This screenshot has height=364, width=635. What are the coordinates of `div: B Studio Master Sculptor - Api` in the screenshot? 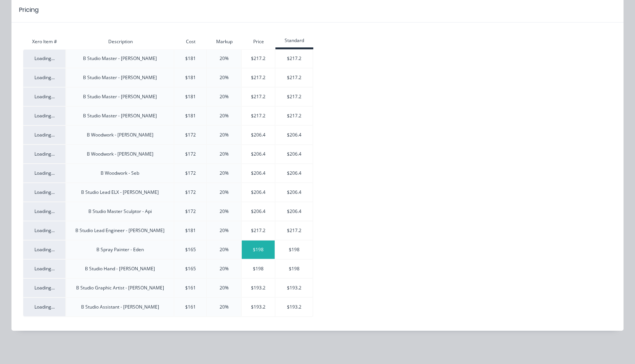 It's located at (119, 211).